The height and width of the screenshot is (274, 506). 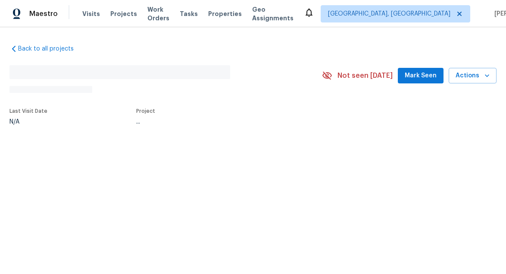 What do you see at coordinates (146, 111) in the screenshot?
I see `span: Project` at bounding box center [146, 111].